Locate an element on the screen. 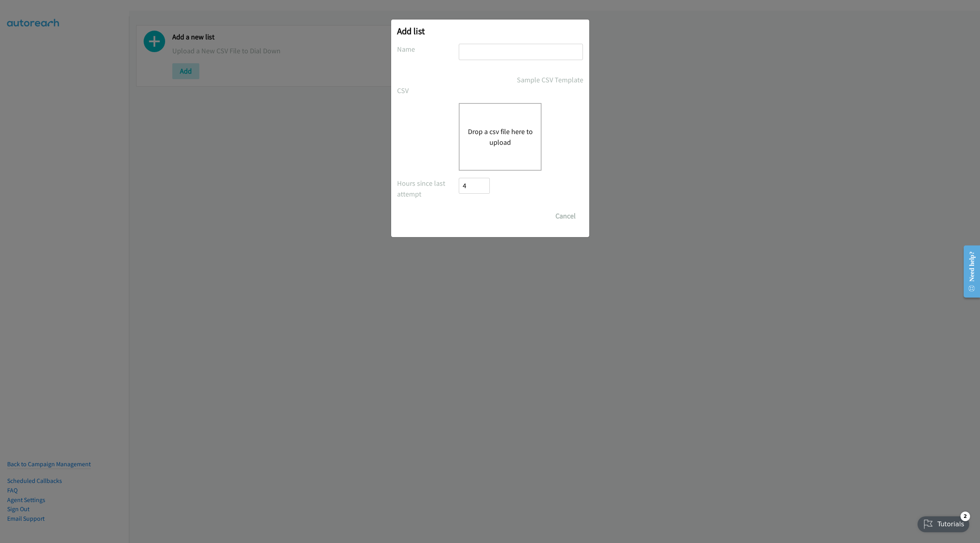 This screenshot has height=543, width=980. div: Open Resource Center is located at coordinates (14, 32).